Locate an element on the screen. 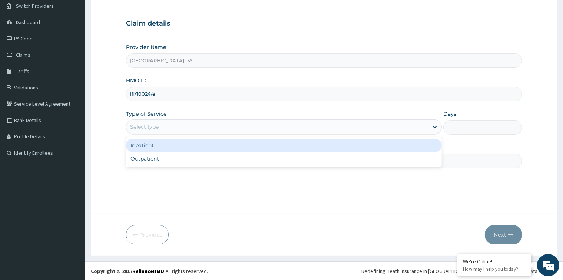 The width and height of the screenshot is (563, 280). span: Tariffs is located at coordinates (23, 71).